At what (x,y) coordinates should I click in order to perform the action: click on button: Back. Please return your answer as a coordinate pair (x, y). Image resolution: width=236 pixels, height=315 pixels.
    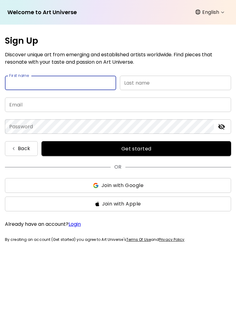
    Looking at the image, I should click on (21, 148).